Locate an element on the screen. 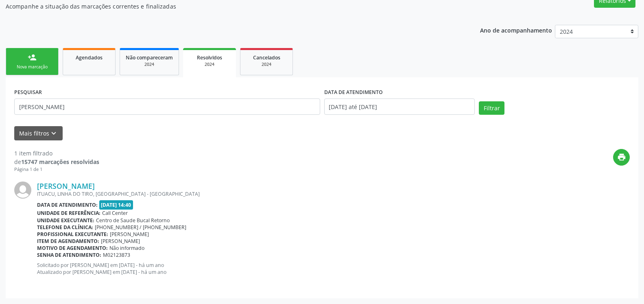 Image resolution: width=644 pixels, height=304 pixels. b: Senha de atendimento: is located at coordinates (69, 254).